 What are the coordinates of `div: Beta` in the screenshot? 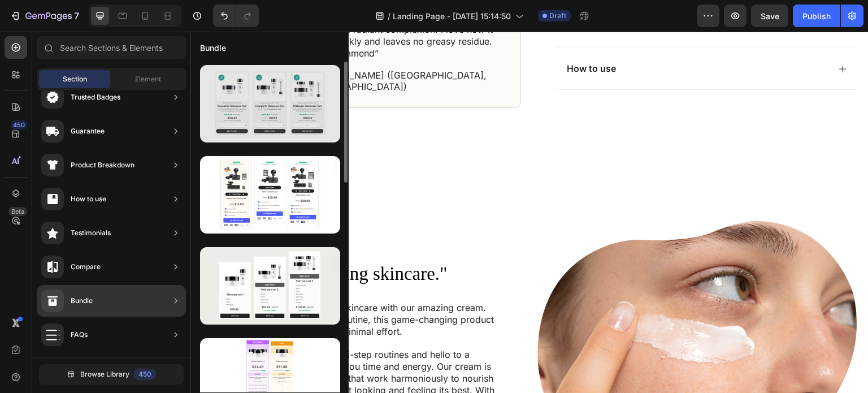 It's located at (17, 211).